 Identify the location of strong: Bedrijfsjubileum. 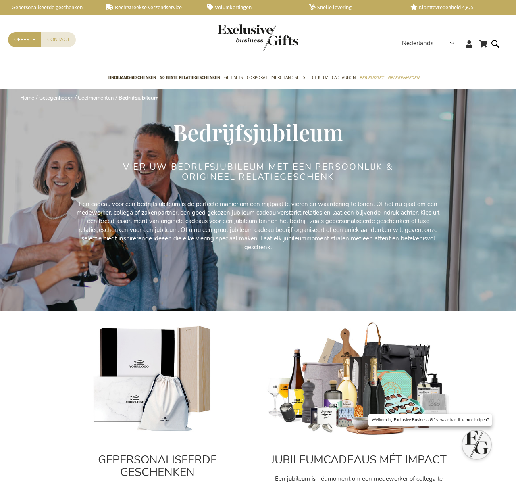
(138, 98).